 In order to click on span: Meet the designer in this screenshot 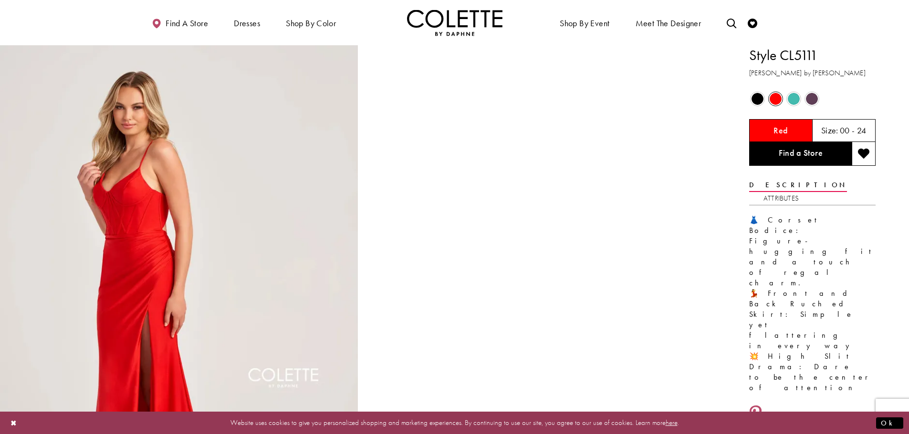, I will do `click(668, 23)`.